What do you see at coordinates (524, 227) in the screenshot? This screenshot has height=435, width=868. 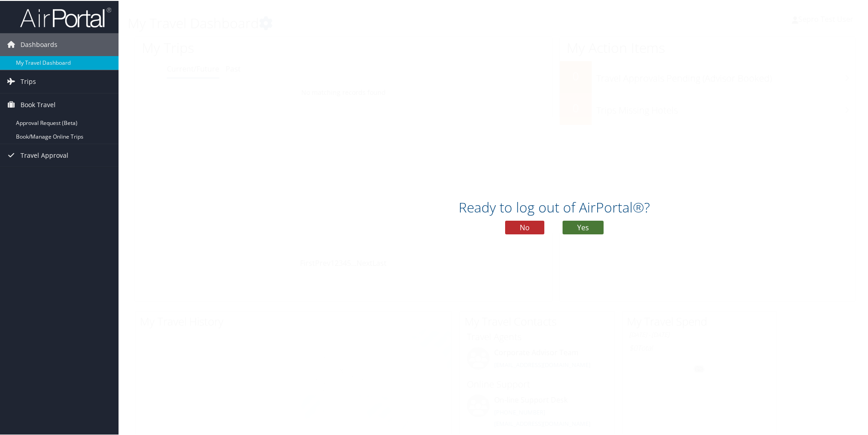 I see `button: No` at bounding box center [524, 227].